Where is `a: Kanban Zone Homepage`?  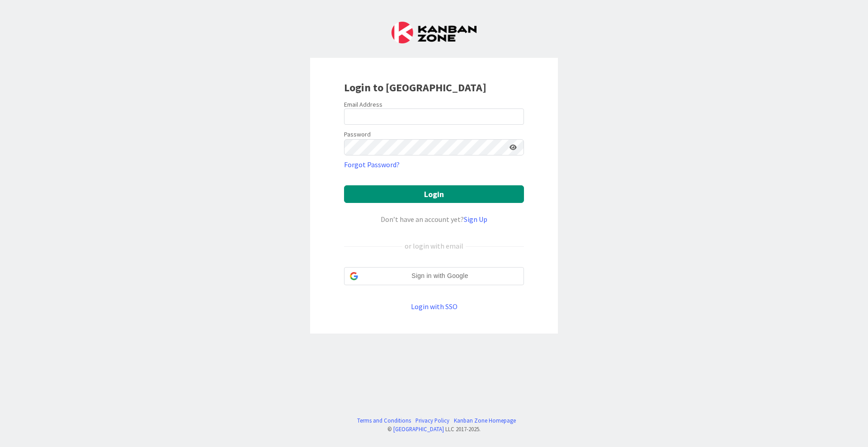
a: Kanban Zone Homepage is located at coordinates (485, 421).